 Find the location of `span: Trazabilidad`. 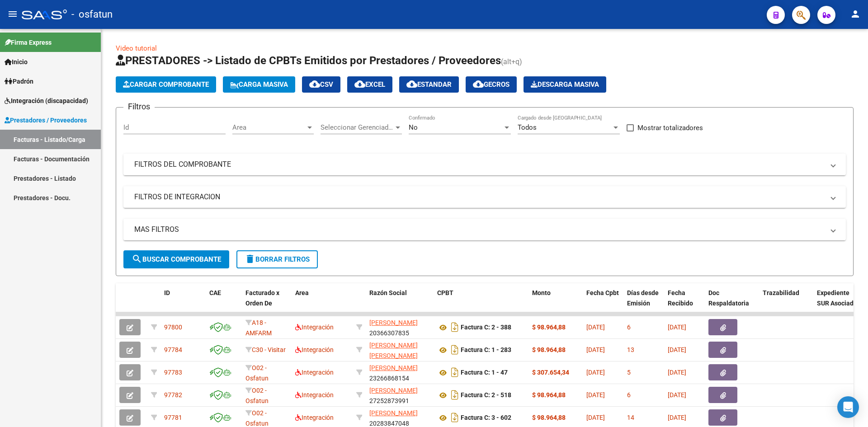

span: Trazabilidad is located at coordinates (780, 293).